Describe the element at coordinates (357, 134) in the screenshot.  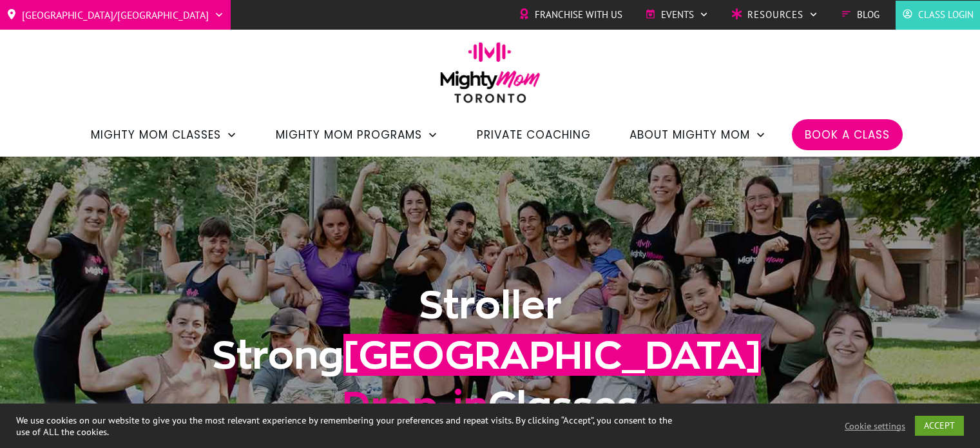
I see `a: Mighty Mom Programs` at that location.